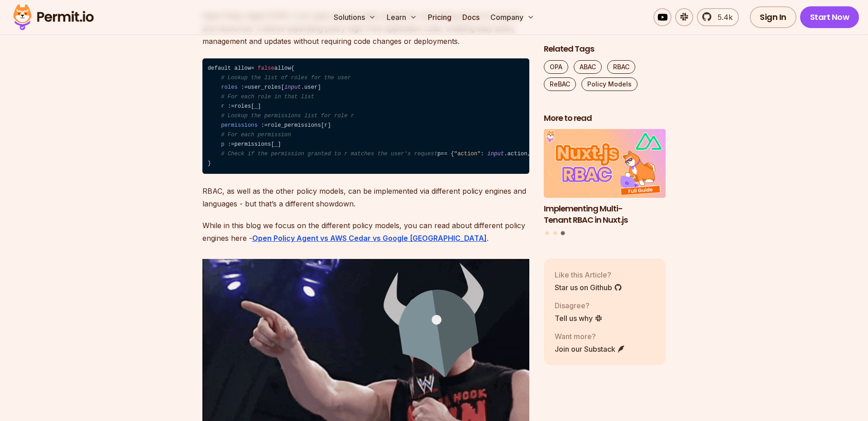  Describe the element at coordinates (268, 97) in the screenshot. I see `span: # For each role in that list` at that location.